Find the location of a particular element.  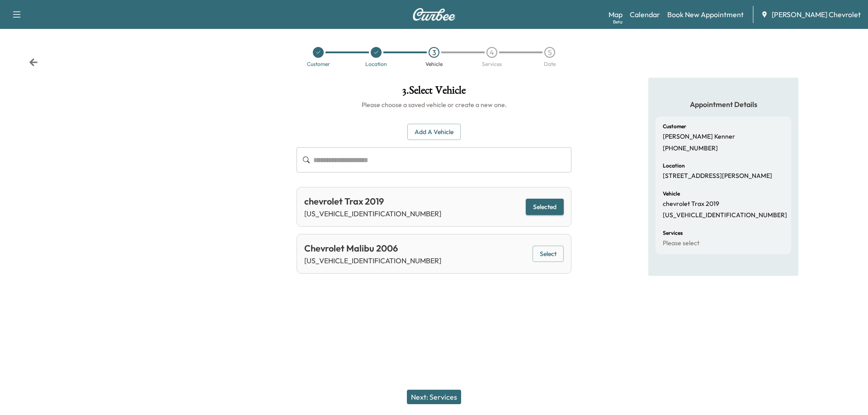

p: Please select is located at coordinates (681, 244).